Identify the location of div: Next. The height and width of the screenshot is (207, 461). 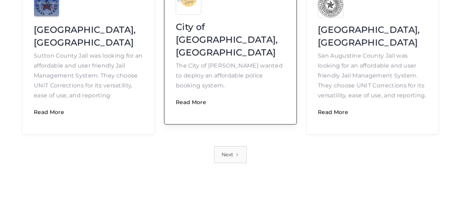
(227, 155).